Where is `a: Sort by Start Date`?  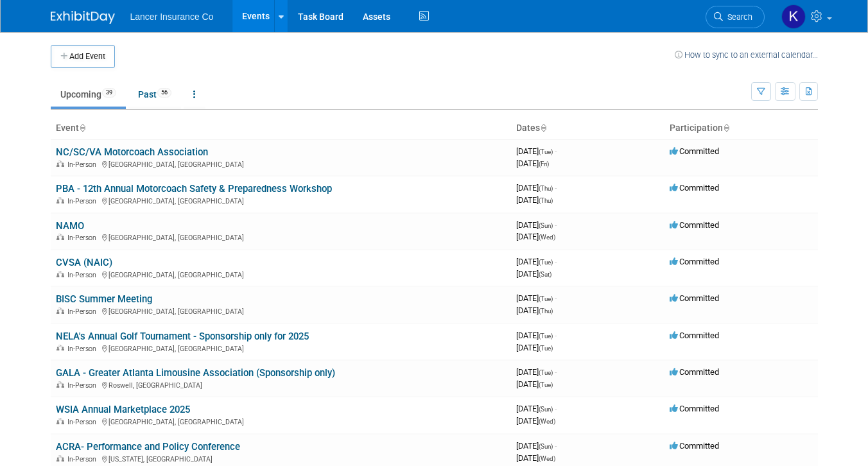
a: Sort by Start Date is located at coordinates (543, 127).